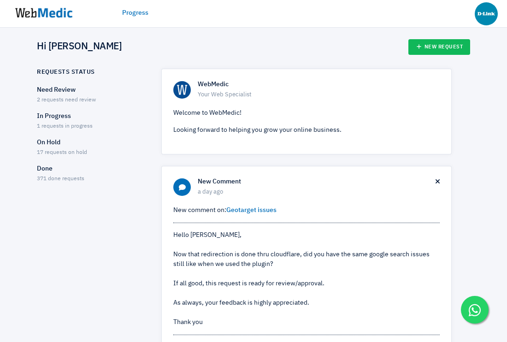 This screenshot has width=507, height=342. I want to click on p: Need Review, so click(91, 90).